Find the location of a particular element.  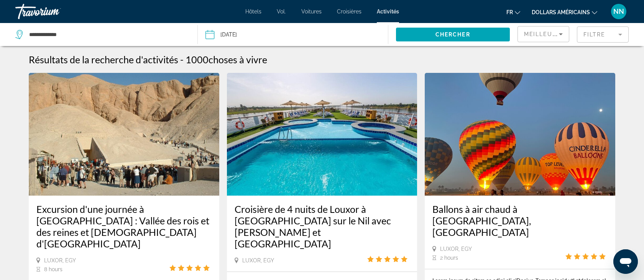

a: Travorium is located at coordinates (54, 12).